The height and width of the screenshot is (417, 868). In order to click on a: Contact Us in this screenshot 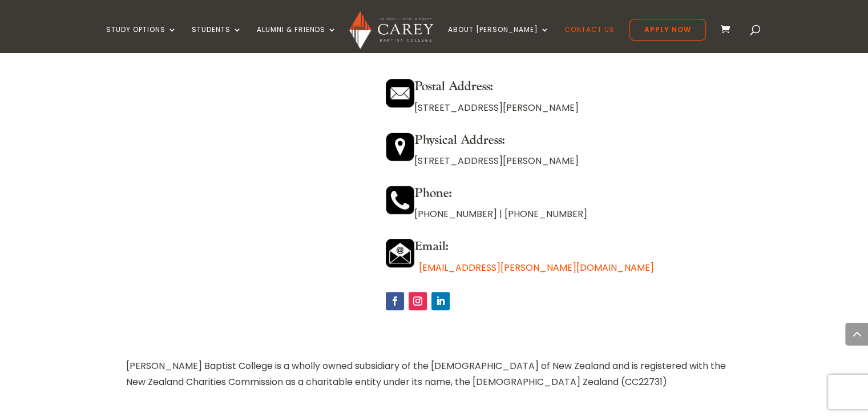, I will do `click(589, 38)`.